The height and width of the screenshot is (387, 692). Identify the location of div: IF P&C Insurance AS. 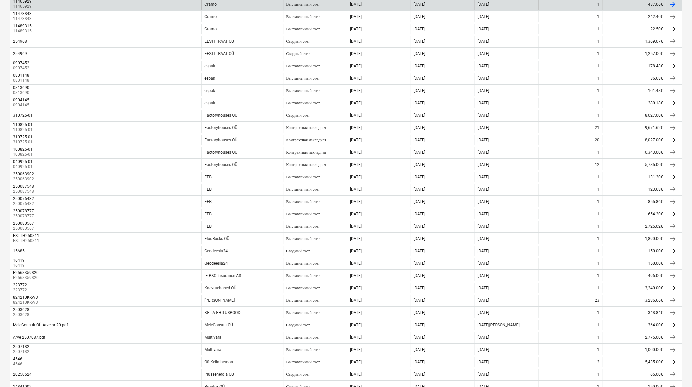
(223, 275).